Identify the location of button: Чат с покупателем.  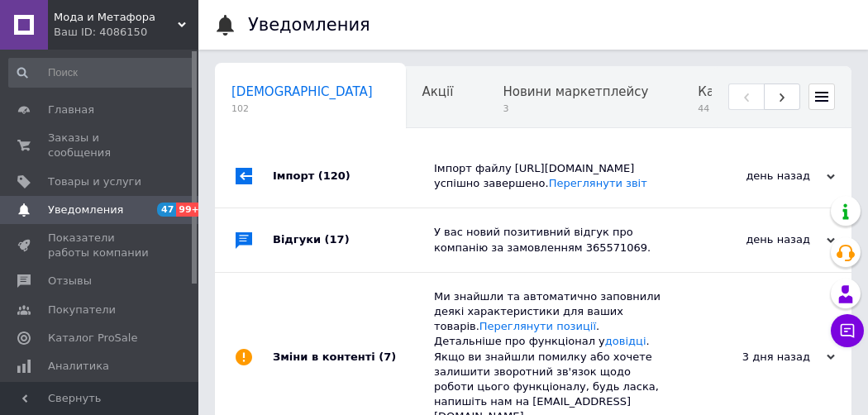
(847, 331).